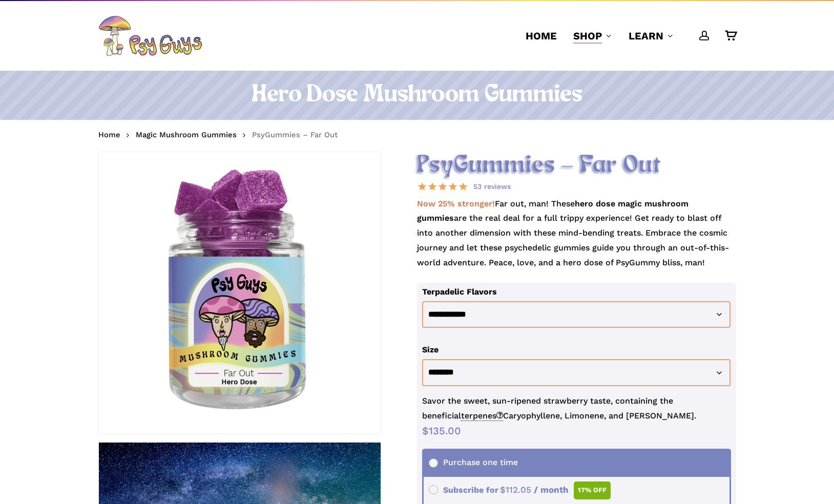 Image resolution: width=834 pixels, height=504 pixels. Describe the element at coordinates (587, 36) in the screenshot. I see `span: Shop` at that location.